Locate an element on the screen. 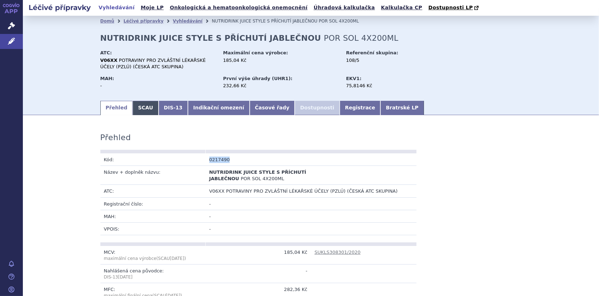 The height and width of the screenshot is (296, 599). p: DIS-13 is located at coordinates (153, 277).